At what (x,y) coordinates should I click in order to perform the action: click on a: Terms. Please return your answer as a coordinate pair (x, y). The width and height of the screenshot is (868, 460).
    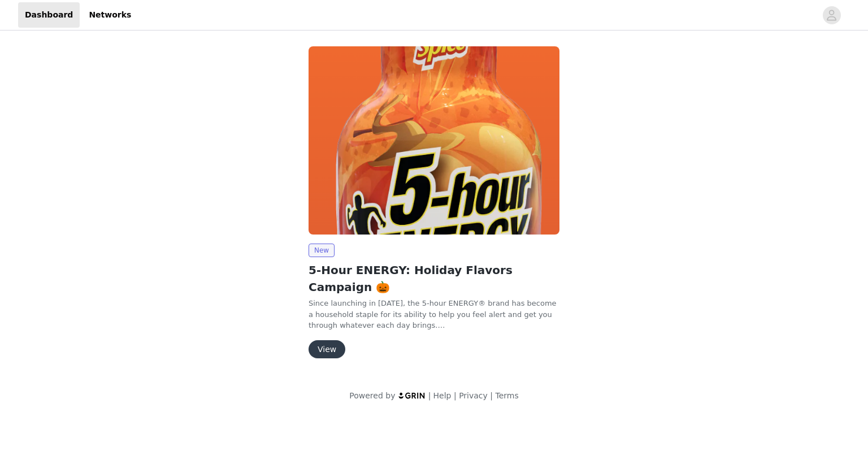
    Looking at the image, I should click on (506, 395).